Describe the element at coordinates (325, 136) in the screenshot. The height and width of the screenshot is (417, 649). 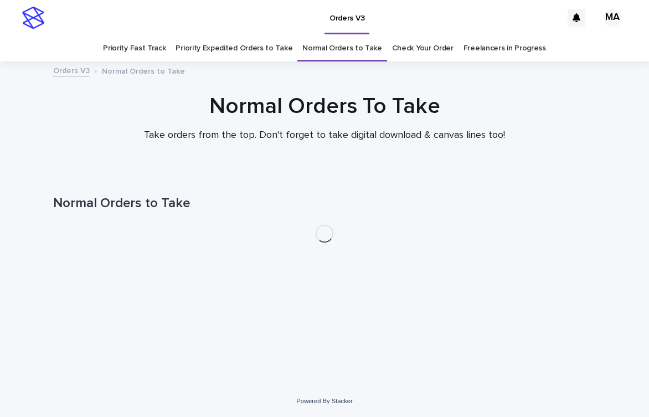
I see `p: Take orders from the top. Don't forget to take digital download & canvas lines too!` at that location.